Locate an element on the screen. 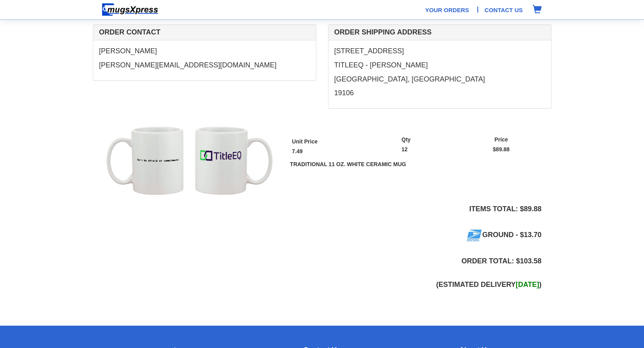 The image size is (644, 348). h5: Traditional 11 oz. White Ceramic Mug is located at coordinates (417, 164).